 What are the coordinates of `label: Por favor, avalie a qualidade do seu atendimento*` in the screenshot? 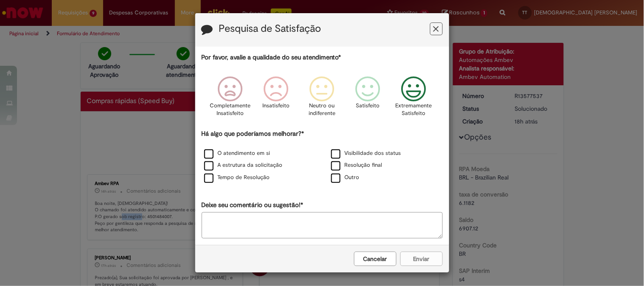 It's located at (271, 57).